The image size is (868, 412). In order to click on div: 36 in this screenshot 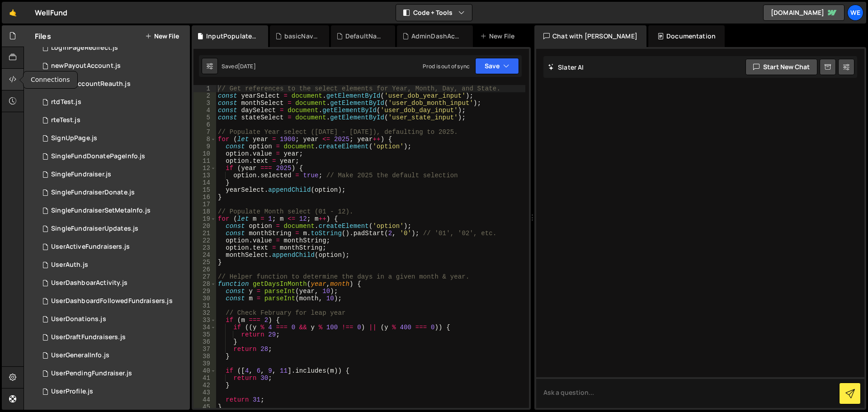, I will do `click(205, 342)`.